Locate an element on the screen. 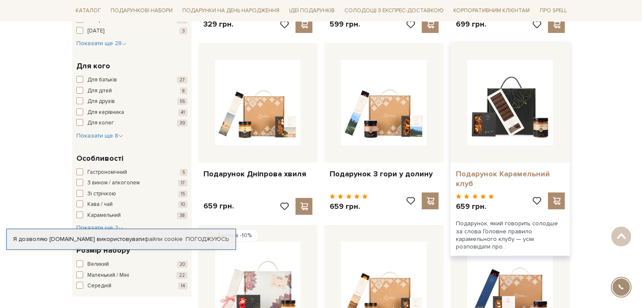  span: Середній is located at coordinates (99, 286).